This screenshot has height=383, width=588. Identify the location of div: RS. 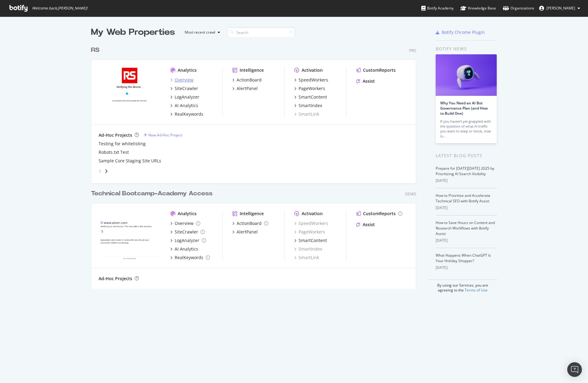
(95, 50).